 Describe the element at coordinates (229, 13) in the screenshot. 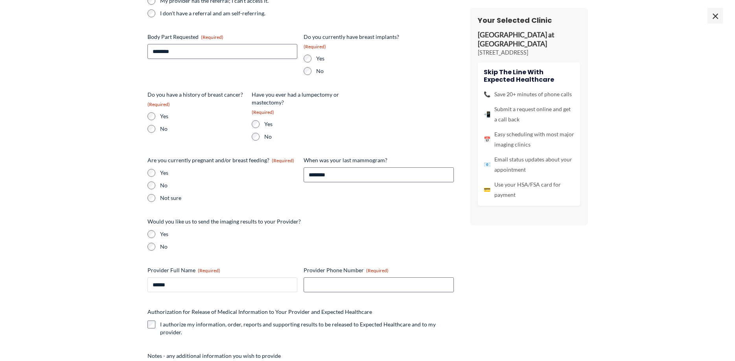

I see `label: I don't have a referral and am self-referring.` at that location.